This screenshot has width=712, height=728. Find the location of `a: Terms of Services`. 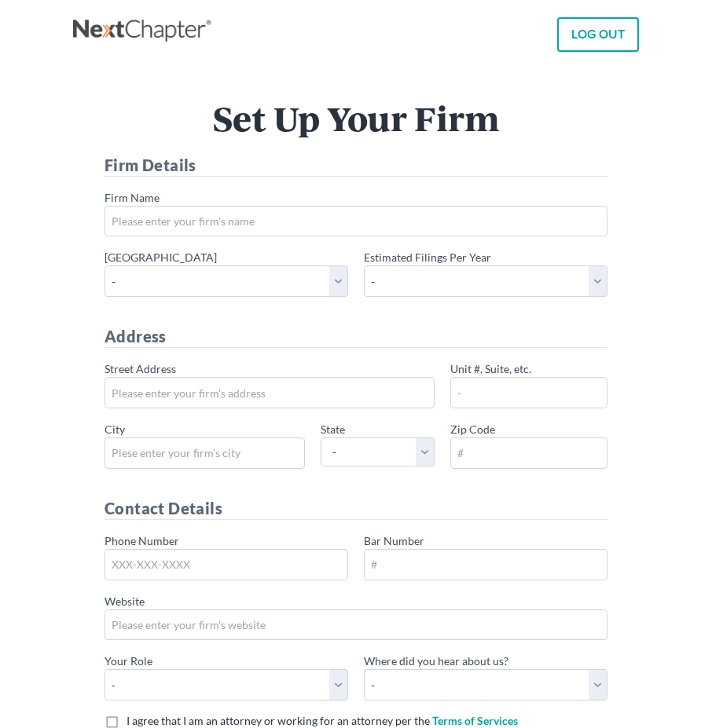

a: Terms of Services is located at coordinates (474, 720).